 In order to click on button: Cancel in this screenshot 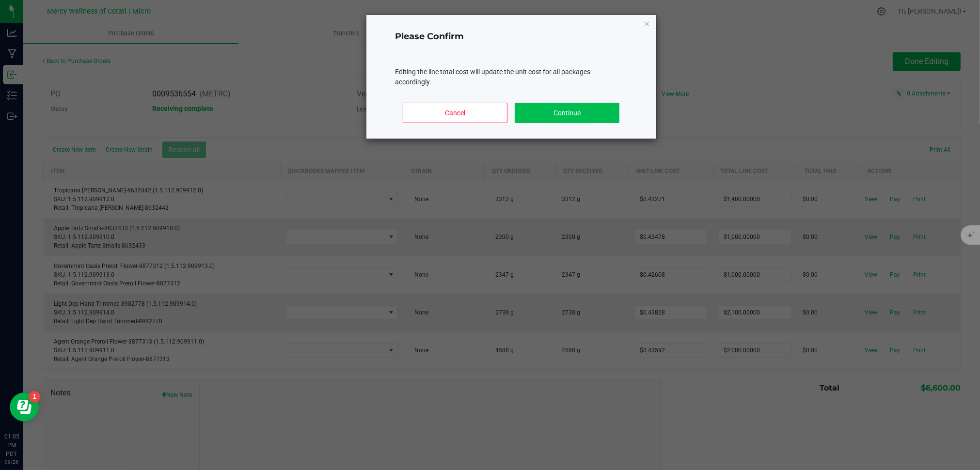, I will do `click(455, 113)`.